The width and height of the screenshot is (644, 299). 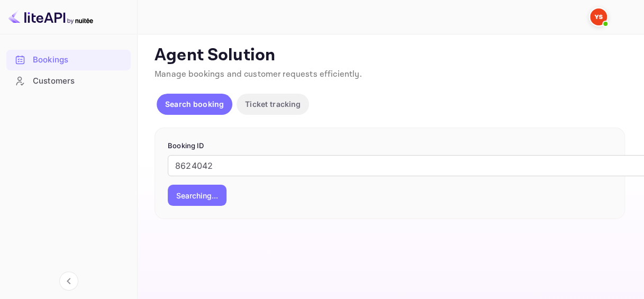 What do you see at coordinates (599, 17) in the screenshot?
I see `img: Yandex Support` at bounding box center [599, 17].